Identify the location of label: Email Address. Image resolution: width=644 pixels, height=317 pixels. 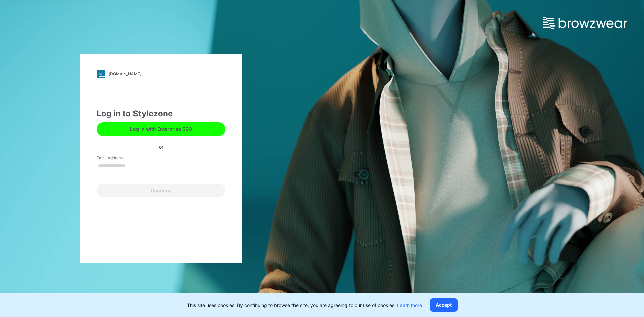
(120, 158).